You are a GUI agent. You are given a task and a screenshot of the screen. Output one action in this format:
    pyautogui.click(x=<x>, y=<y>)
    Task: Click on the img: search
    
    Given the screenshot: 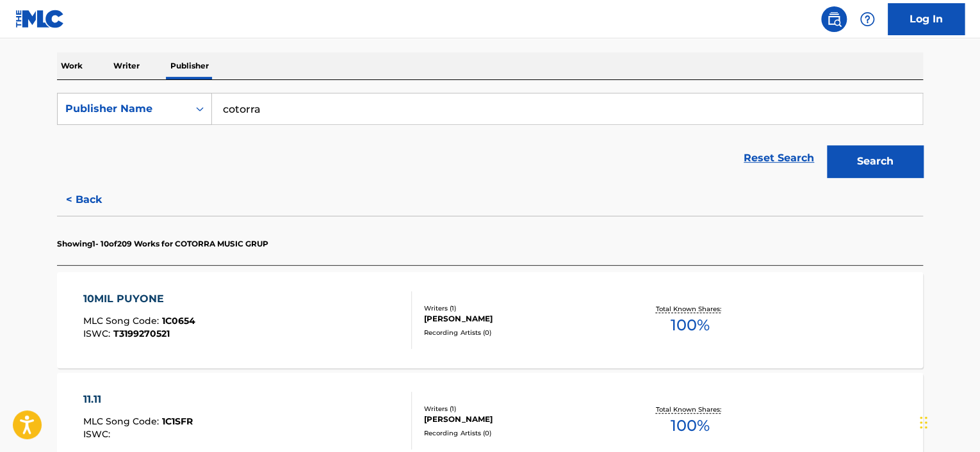 What is the action you would take?
    pyautogui.click(x=834, y=19)
    